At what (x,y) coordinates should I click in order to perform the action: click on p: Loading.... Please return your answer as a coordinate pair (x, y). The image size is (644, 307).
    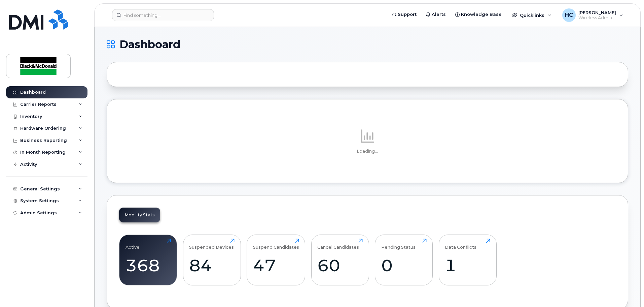
    Looking at the image, I should click on (367, 152).